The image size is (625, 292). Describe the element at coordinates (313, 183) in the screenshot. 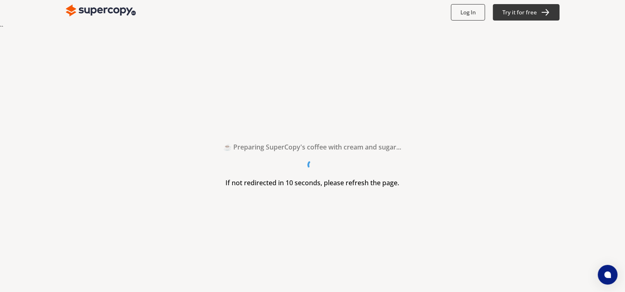

I see `h3: If not redirected in 10 seconds, please refresh the page.` at that location.